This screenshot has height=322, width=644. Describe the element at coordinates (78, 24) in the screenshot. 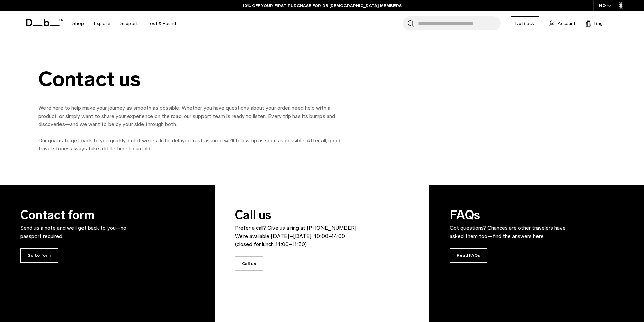

I see `a: Shop` at that location.